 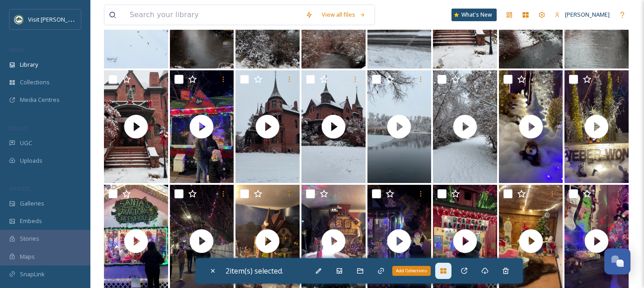 I want to click on span: Collections, so click(x=35, y=82).